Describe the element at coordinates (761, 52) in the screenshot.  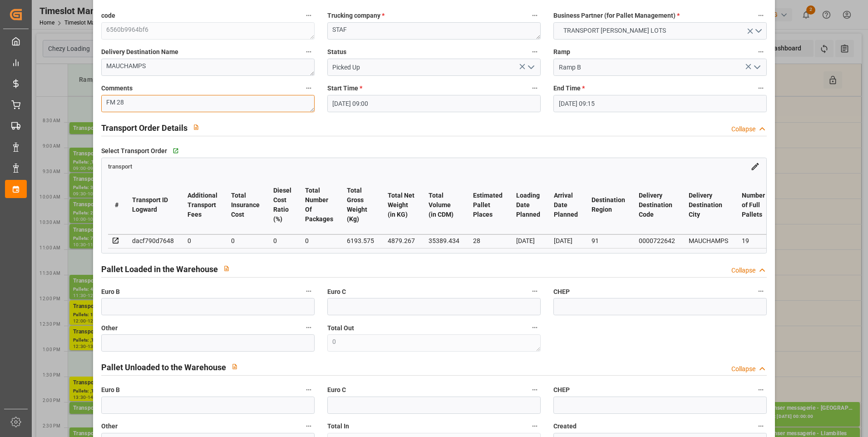
I see `button: Ramp` at that location.